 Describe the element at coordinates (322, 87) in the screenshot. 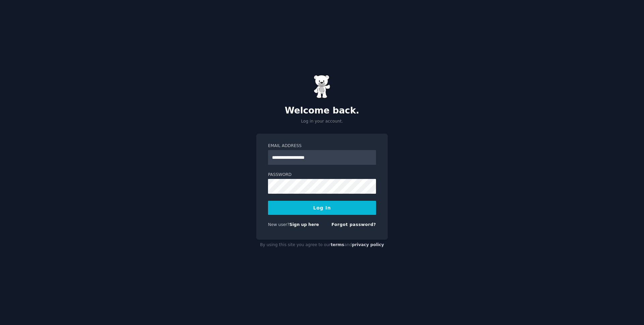

I see `img: Gummy Bear` at that location.